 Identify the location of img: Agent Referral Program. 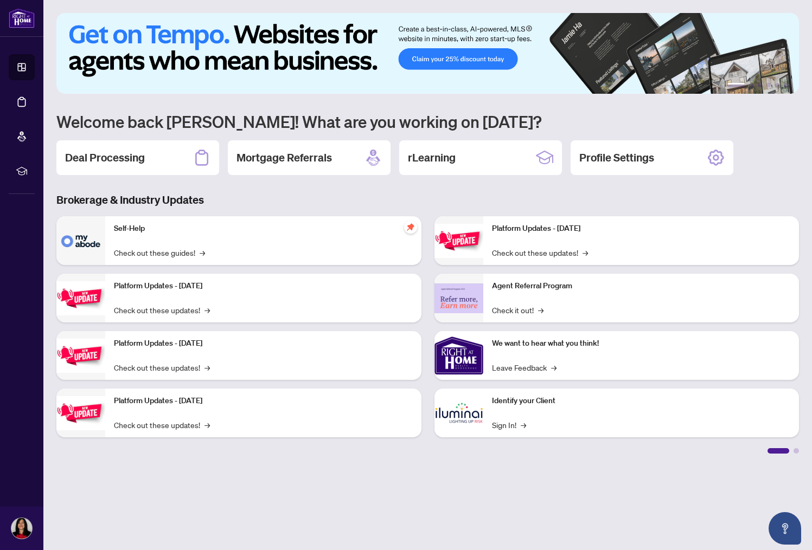
(459, 298).